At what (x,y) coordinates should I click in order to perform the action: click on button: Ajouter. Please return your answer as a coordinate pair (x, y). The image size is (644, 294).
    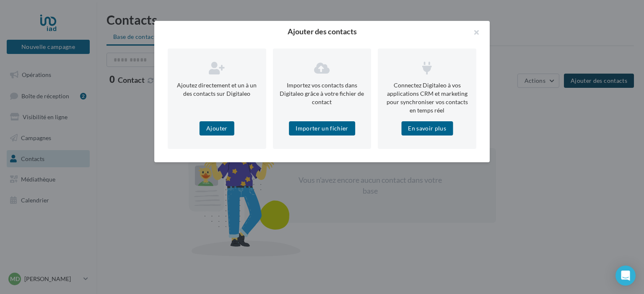
    Looking at the image, I should click on (216, 129).